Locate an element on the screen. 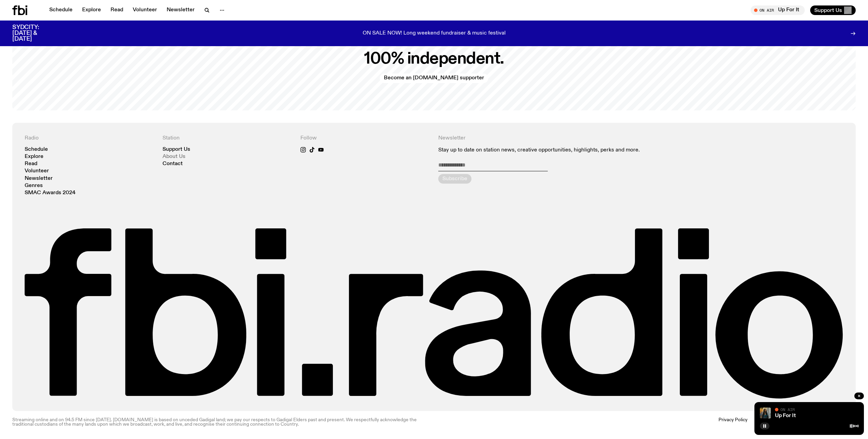 The image size is (868, 439). button: On AirUp For It is located at coordinates (778, 10).